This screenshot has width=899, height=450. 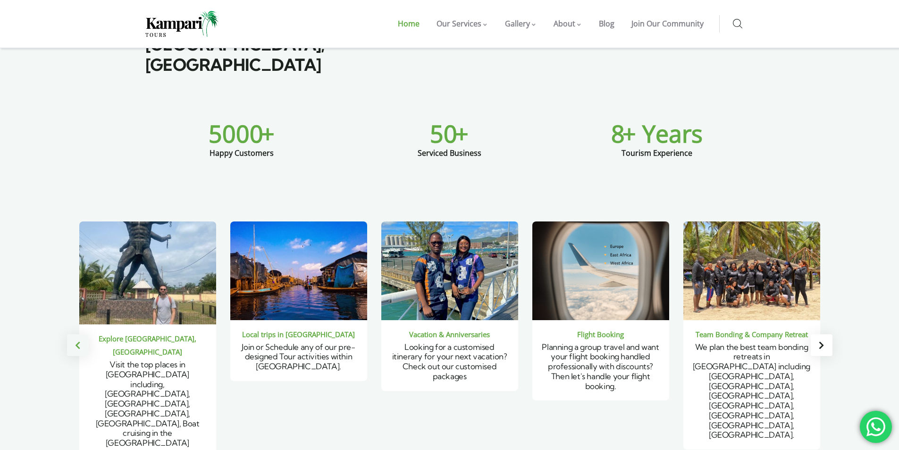 I want to click on div: 'Chat, so click(x=875, y=426).